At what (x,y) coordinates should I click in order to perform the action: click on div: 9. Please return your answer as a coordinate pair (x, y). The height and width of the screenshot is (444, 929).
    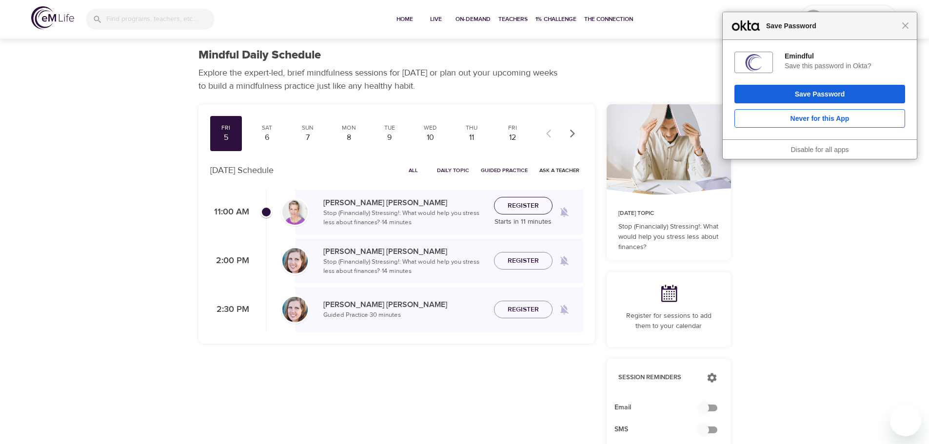
    Looking at the image, I should click on (390, 138).